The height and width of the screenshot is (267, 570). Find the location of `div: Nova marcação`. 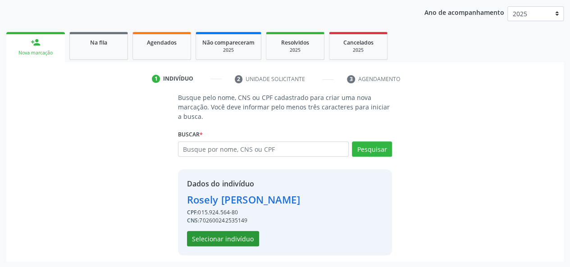

div: Nova marcação is located at coordinates (36, 53).